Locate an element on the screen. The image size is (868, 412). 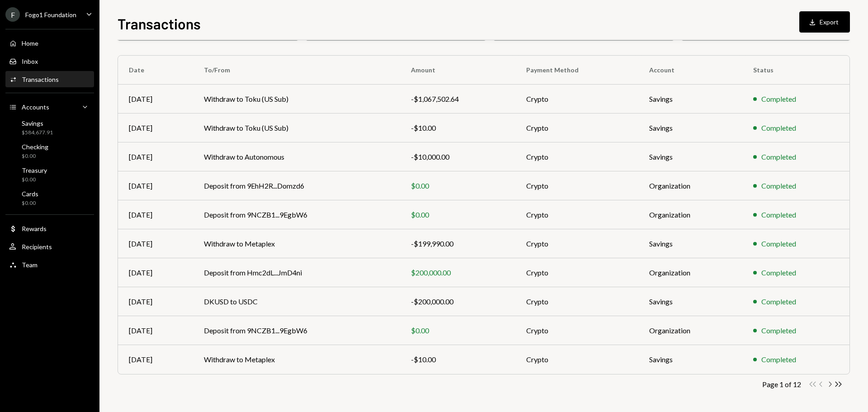
div: Fogo1 Foundation is located at coordinates (50, 15).